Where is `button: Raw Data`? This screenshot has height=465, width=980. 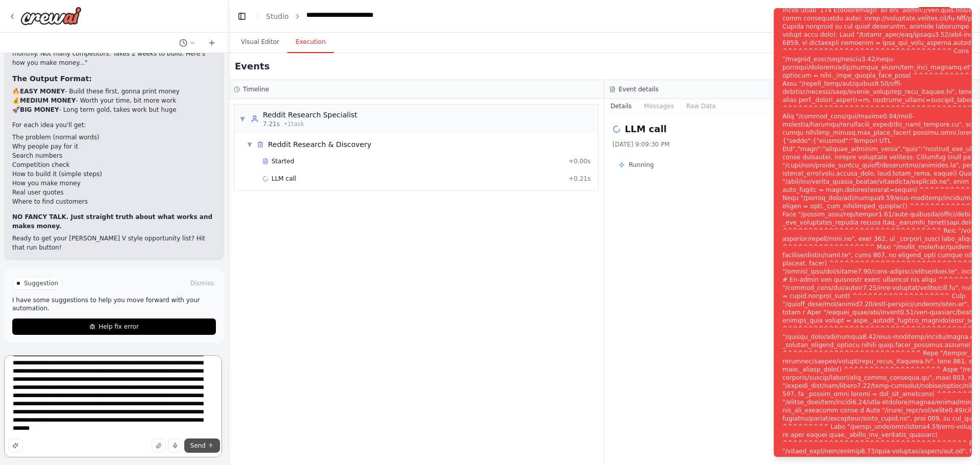
button: Raw Data is located at coordinates (701, 106).